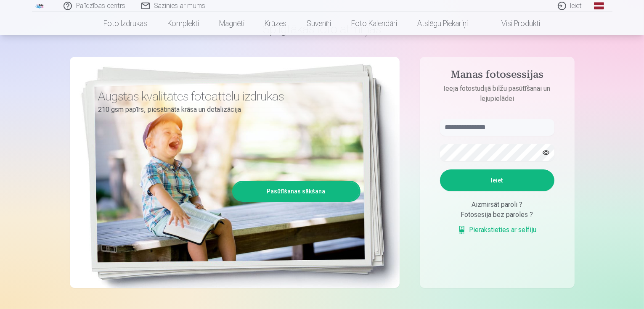  What do you see at coordinates (320, 24) in the screenshot?
I see `a: Suvenīri` at bounding box center [320, 24].